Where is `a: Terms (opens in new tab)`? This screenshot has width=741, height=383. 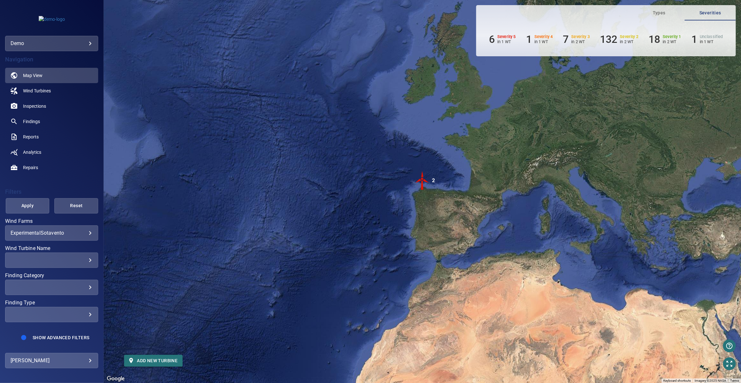 a: Terms (opens in new tab) is located at coordinates (734, 381).